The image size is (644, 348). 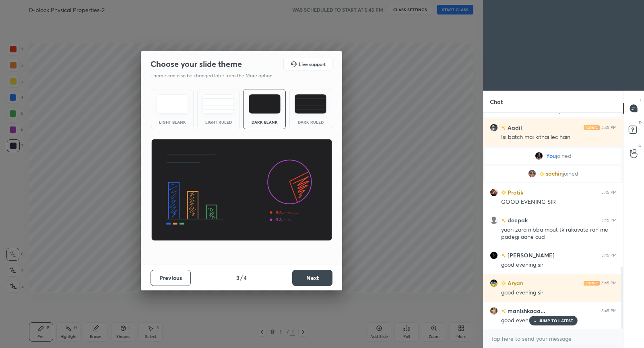 What do you see at coordinates (554, 174) in the screenshot?
I see `span: sachin` at bounding box center [554, 174].